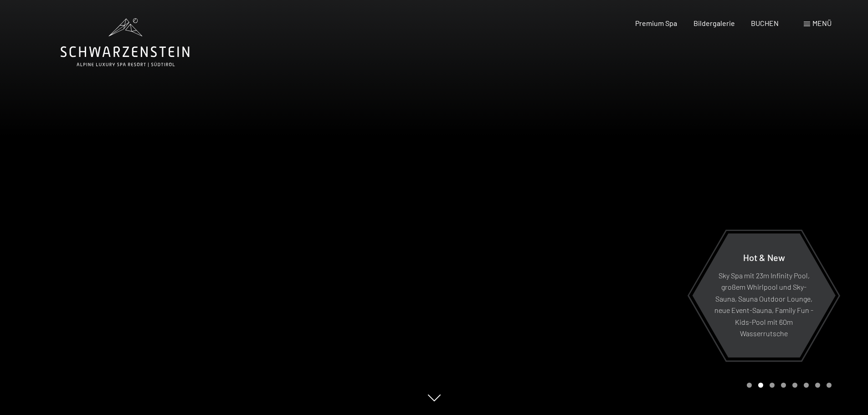  Describe the element at coordinates (822, 23) in the screenshot. I see `span: Menü` at that location.